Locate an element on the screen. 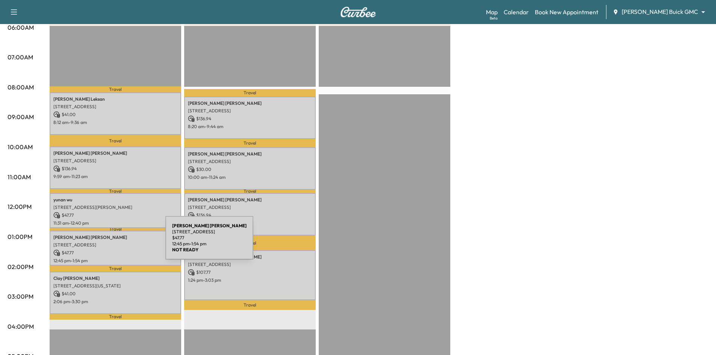 Image resolution: width=716 pixels, height=355 pixels. p: 02:00PM is located at coordinates (20, 267).